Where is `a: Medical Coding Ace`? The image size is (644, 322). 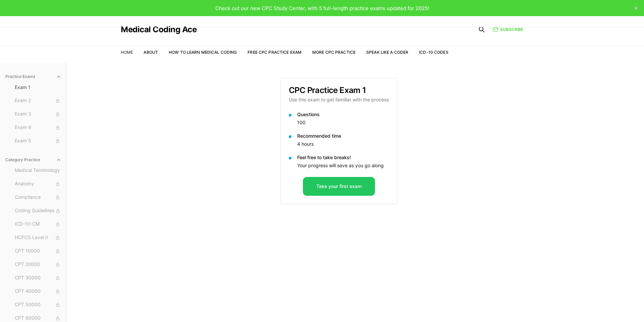 a: Medical Coding Ace is located at coordinates (158, 29).